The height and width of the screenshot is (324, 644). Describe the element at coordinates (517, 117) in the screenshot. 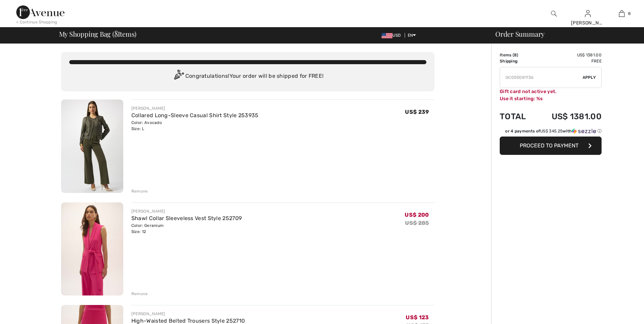

I see `td: Total` at that location.